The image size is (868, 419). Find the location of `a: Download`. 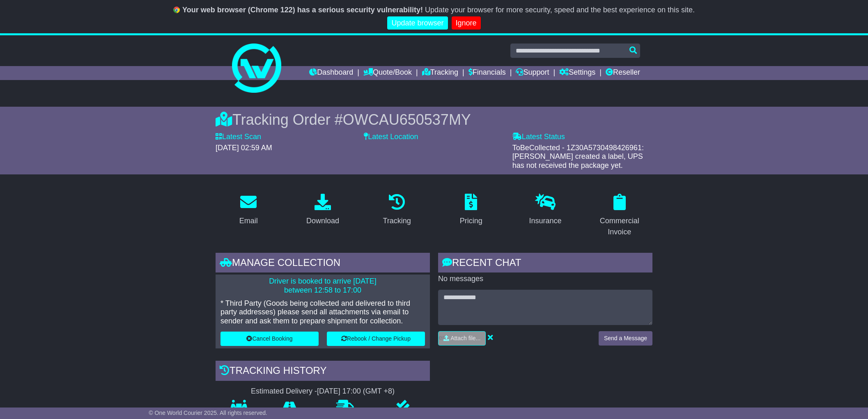

a: Download is located at coordinates (323, 210).